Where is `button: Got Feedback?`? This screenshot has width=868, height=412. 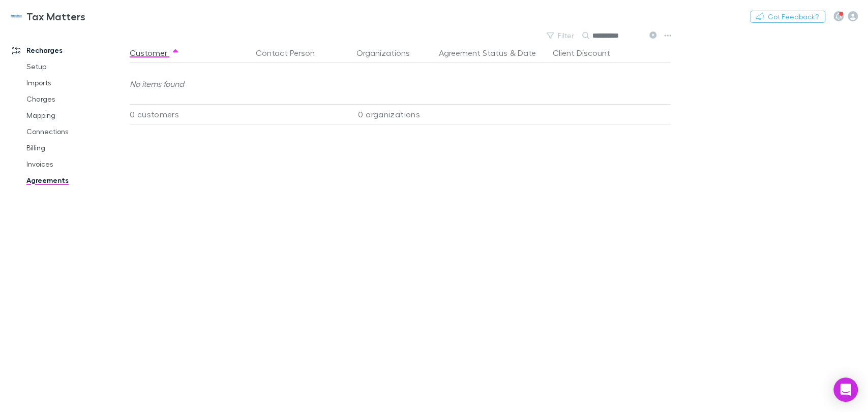 button: Got Feedback? is located at coordinates (788, 17).